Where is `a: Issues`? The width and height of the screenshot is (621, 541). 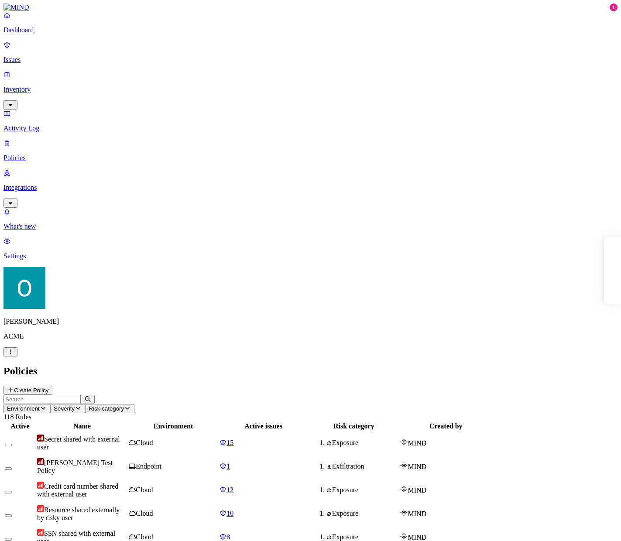
a: Issues is located at coordinates (310, 52).